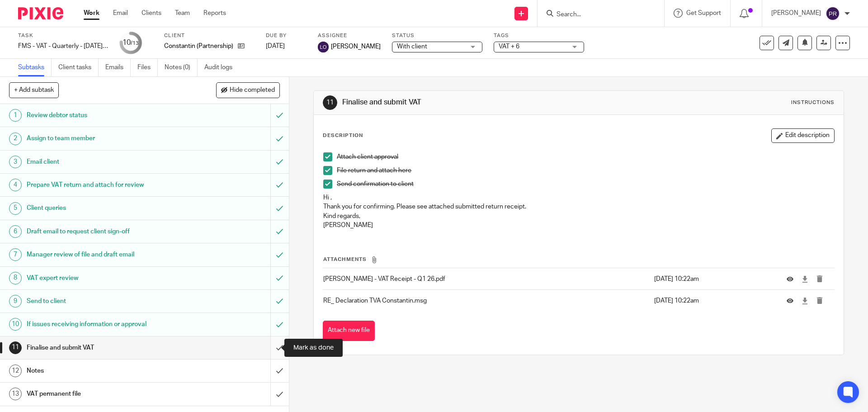  Describe the element at coordinates (342, 135) in the screenshot. I see `p: Description` at that location.